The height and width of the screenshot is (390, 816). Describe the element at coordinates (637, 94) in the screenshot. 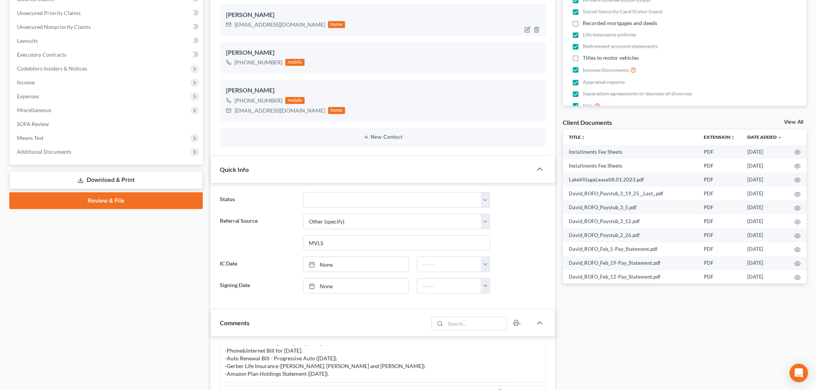

I see `span: Separation agreements or decrees of divorces` at that location.